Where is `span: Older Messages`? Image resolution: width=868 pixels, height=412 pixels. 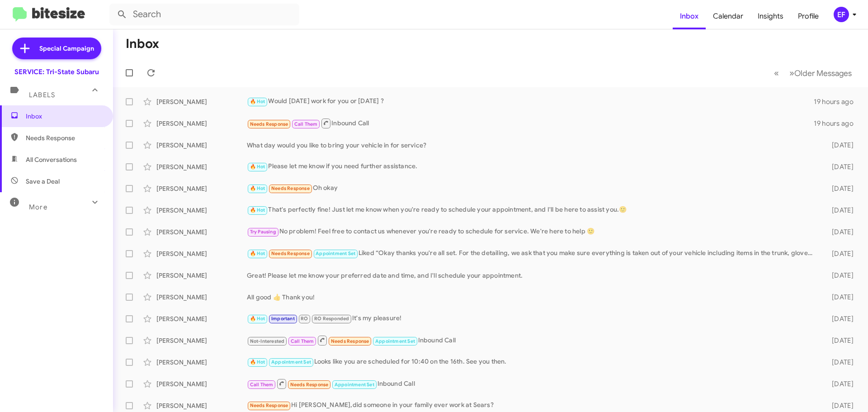 span: Older Messages is located at coordinates (823, 73).